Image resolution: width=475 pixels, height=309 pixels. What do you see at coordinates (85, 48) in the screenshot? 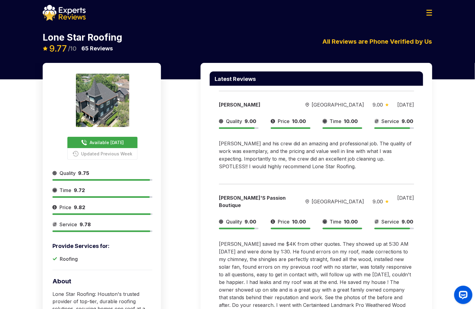
I see `span: 65` at bounding box center [85, 48].